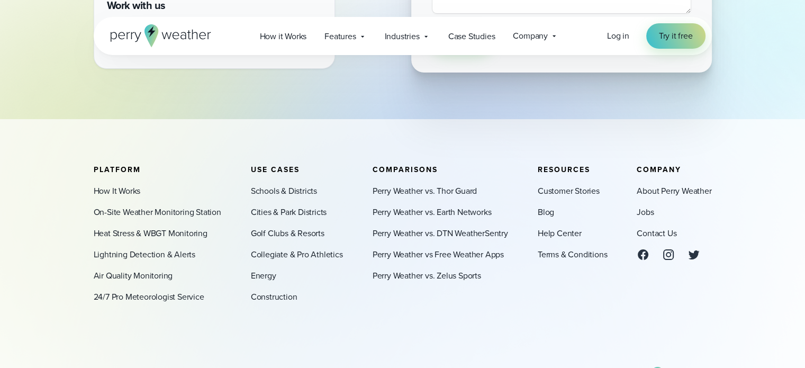 The height and width of the screenshot is (368, 805). Describe the element at coordinates (117, 191) in the screenshot. I see `a: How It Works` at that location.